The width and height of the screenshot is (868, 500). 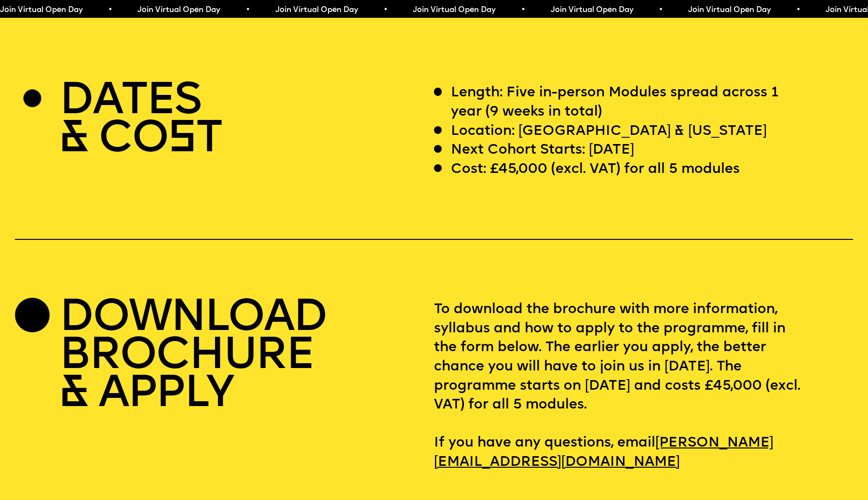 What do you see at coordinates (643, 386) in the screenshot?
I see `p: To download the brochure with more information, syllabus and how to apply to the programme, fill ...` at bounding box center [643, 386].